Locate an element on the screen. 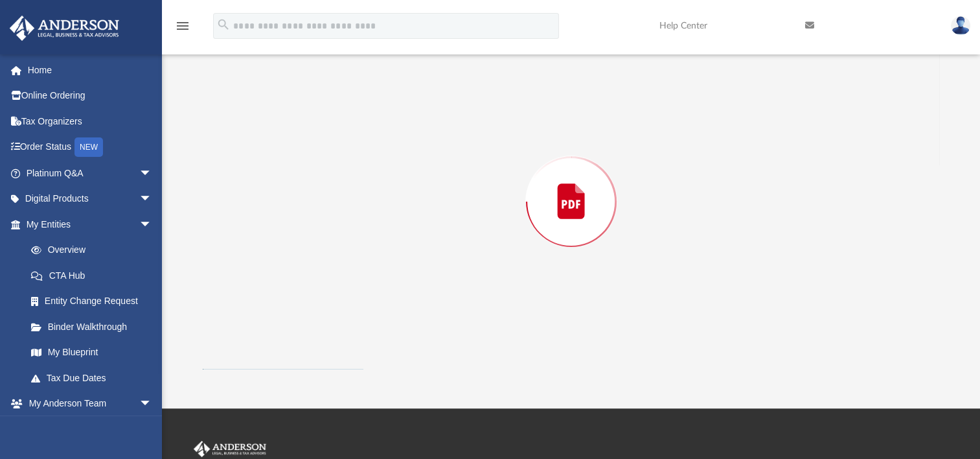  a: Entity Change Request is located at coordinates (95, 302).